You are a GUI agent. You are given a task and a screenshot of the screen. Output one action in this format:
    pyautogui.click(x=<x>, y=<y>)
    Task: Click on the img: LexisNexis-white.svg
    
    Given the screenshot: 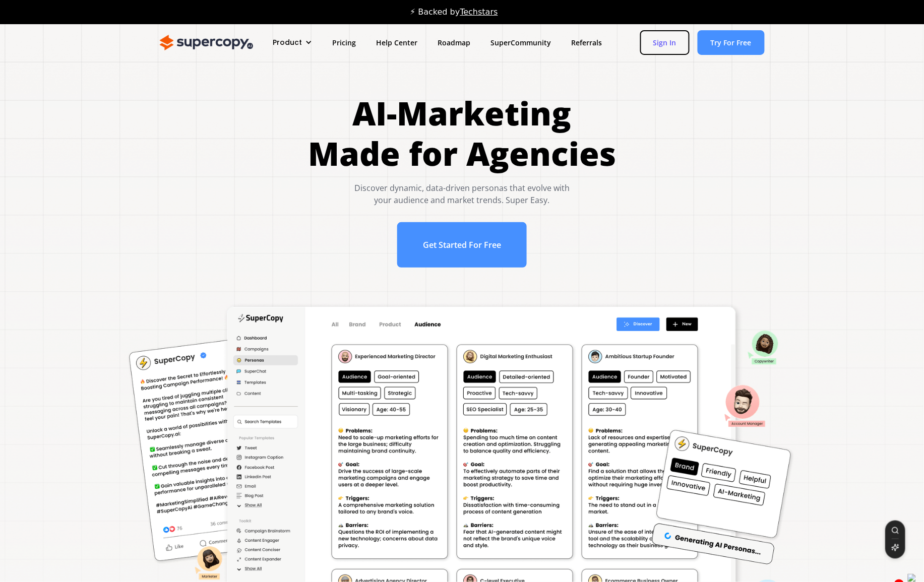 What is the action you would take?
    pyautogui.click(x=912, y=579)
    